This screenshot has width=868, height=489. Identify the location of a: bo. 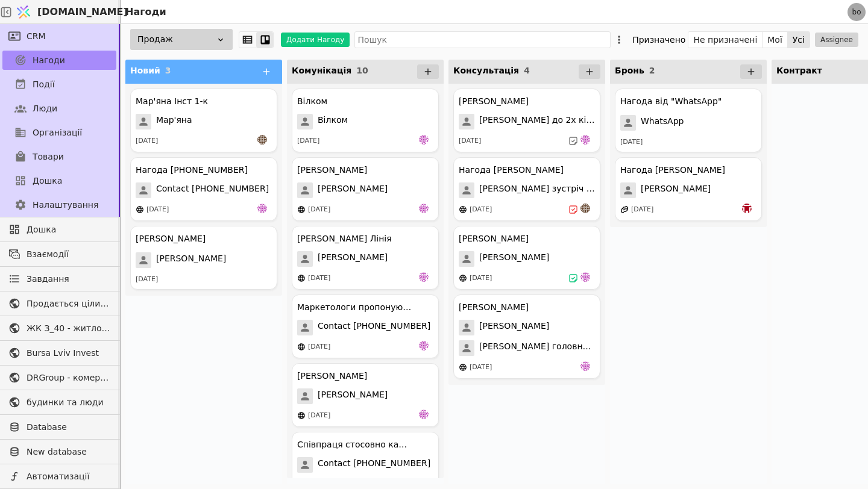
(856, 12).